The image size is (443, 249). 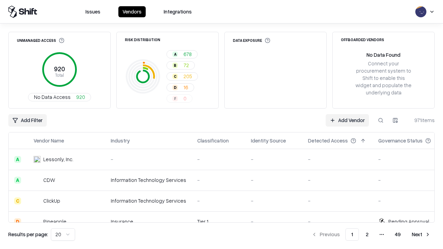 I want to click on button: Next, so click(x=421, y=235).